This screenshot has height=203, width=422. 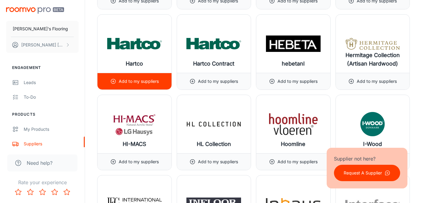 What do you see at coordinates (51, 97) in the screenshot?
I see `div: To-do` at bounding box center [51, 97].